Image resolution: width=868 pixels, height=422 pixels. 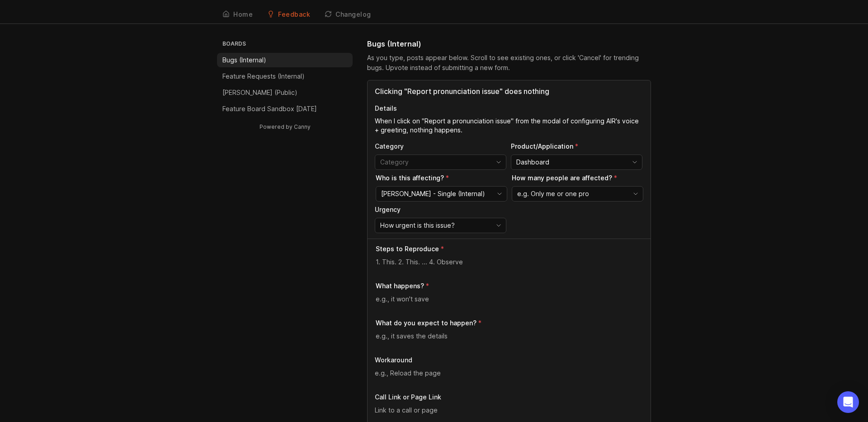 I want to click on p: Urgency, so click(x=440, y=210).